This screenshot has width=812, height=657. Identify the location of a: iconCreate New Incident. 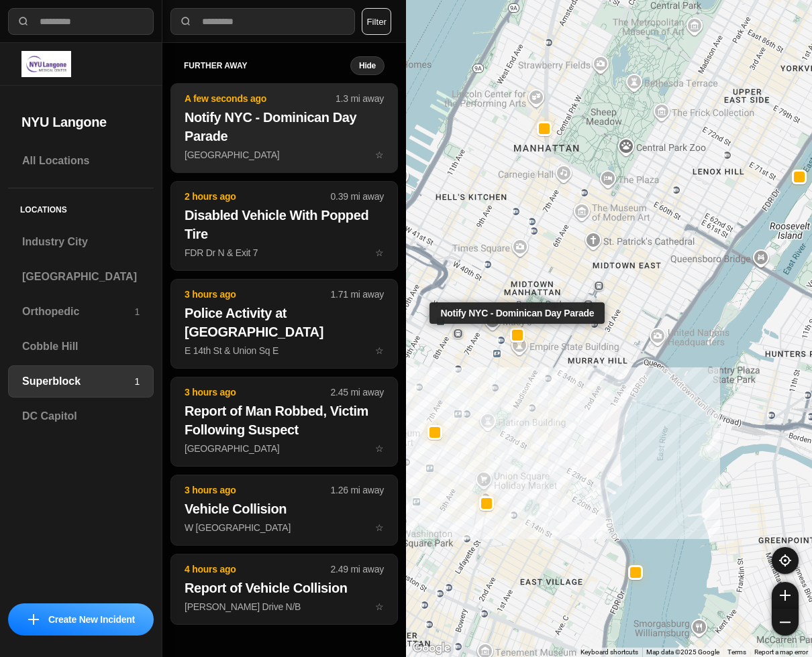
(81, 620).